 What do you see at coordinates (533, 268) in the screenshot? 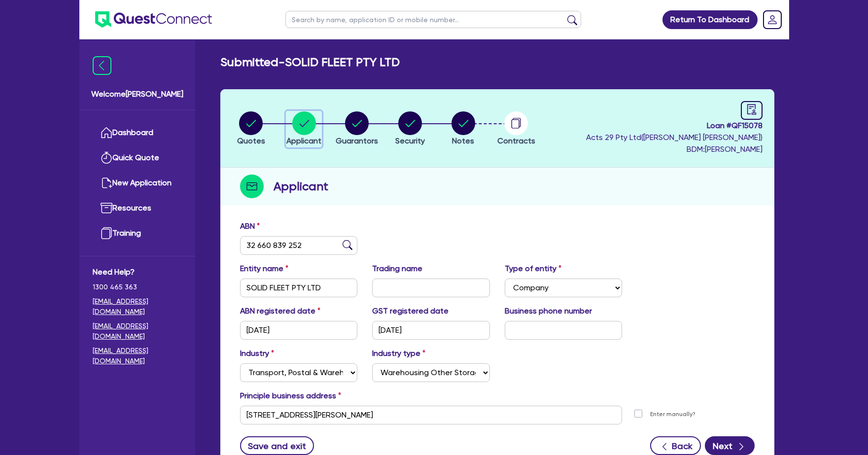
I see `label: Type of entity` at bounding box center [533, 268].